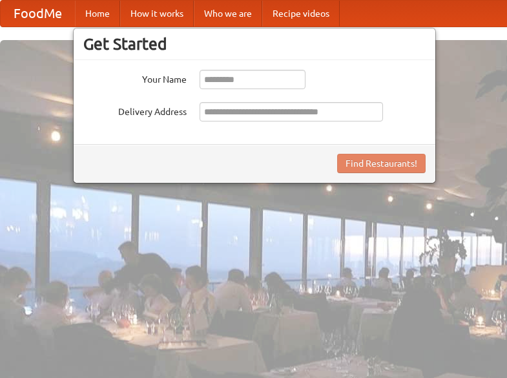 This screenshot has height=378, width=507. What do you see at coordinates (381, 163) in the screenshot?
I see `button: Find Restaurants!` at bounding box center [381, 163].